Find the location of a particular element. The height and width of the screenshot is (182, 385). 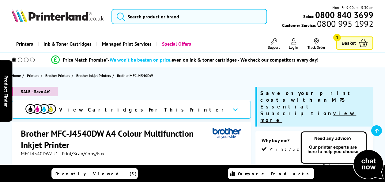

span: | Print/Scan/Copy/Fax is located at coordinates (82, 154).